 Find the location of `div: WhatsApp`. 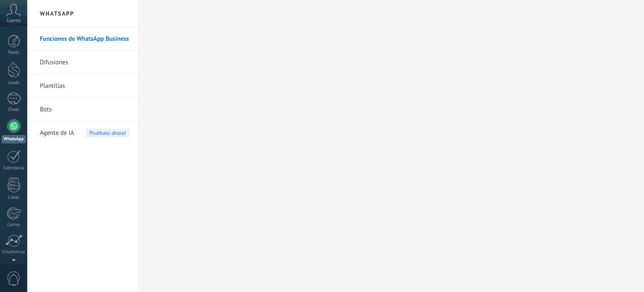

div: WhatsApp is located at coordinates (13, 139).